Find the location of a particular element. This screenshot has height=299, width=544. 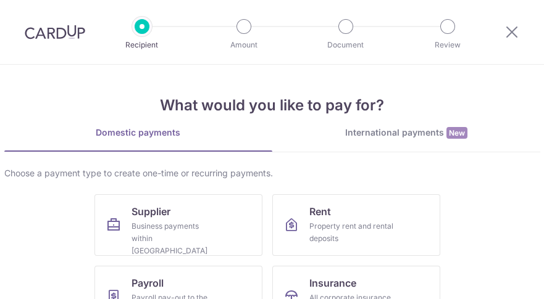

span: Payroll is located at coordinates (148, 283).